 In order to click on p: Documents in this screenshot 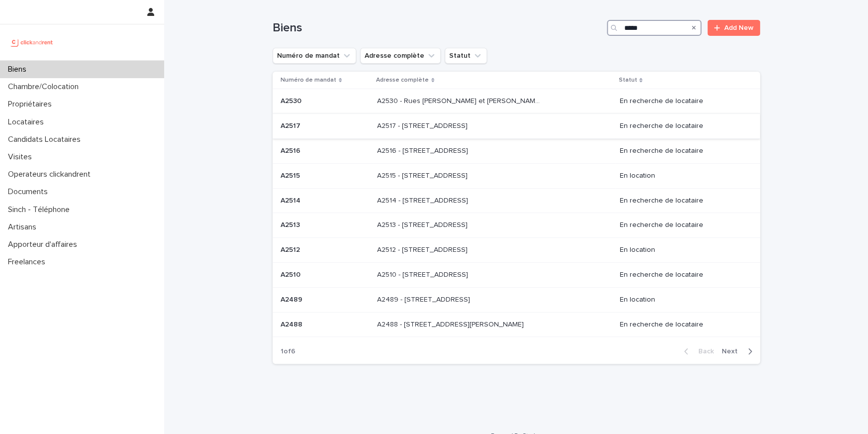, I will do `click(30, 192)`.